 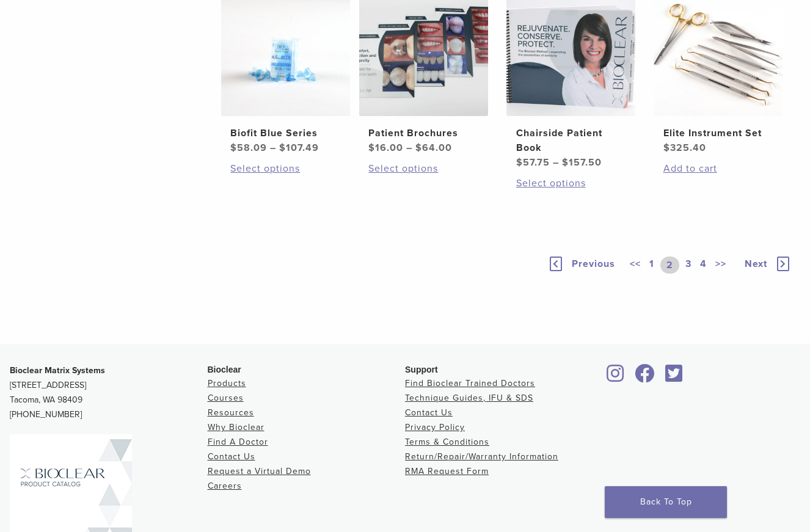 What do you see at coordinates (571, 140) in the screenshot?
I see `h2: Chairside Patient Book` at bounding box center [571, 140].